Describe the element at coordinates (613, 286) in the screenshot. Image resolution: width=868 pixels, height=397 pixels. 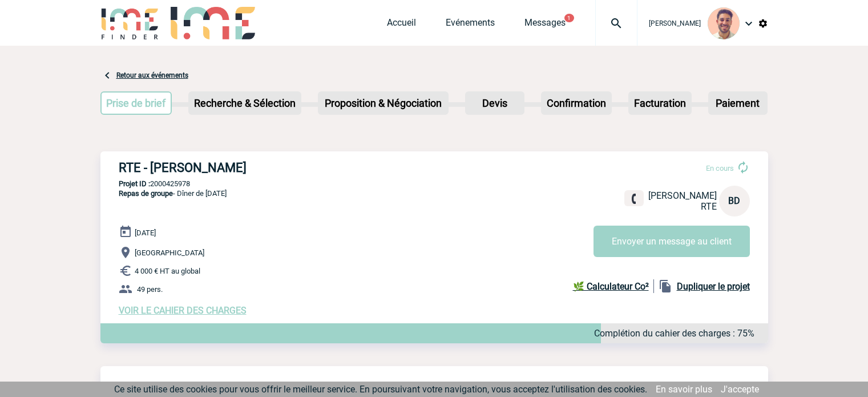
I see `a: 🌿 Calculateur Co²` at that location.